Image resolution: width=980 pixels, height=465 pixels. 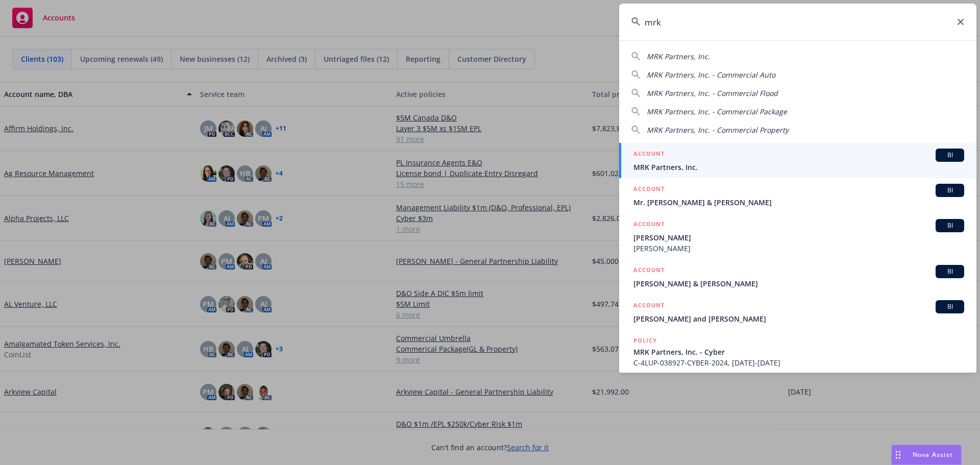 What do you see at coordinates (898, 454) in the screenshot?
I see `div: Drag to move` at bounding box center [898, 454].